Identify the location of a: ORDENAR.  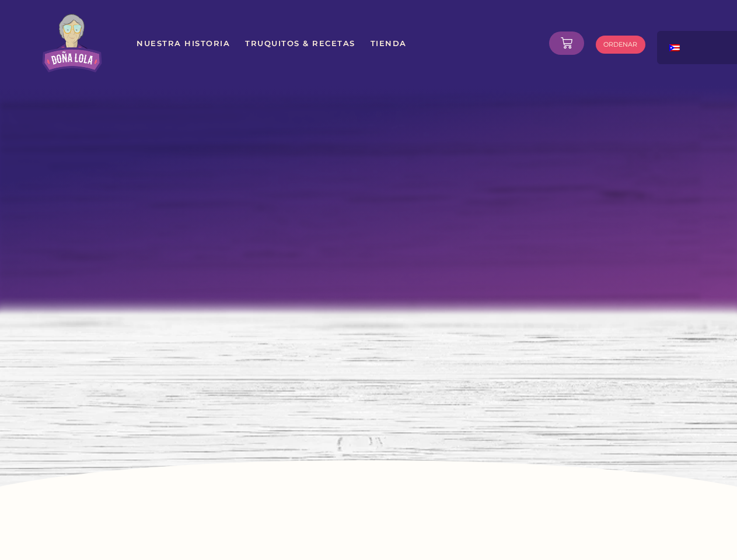
(621, 44).